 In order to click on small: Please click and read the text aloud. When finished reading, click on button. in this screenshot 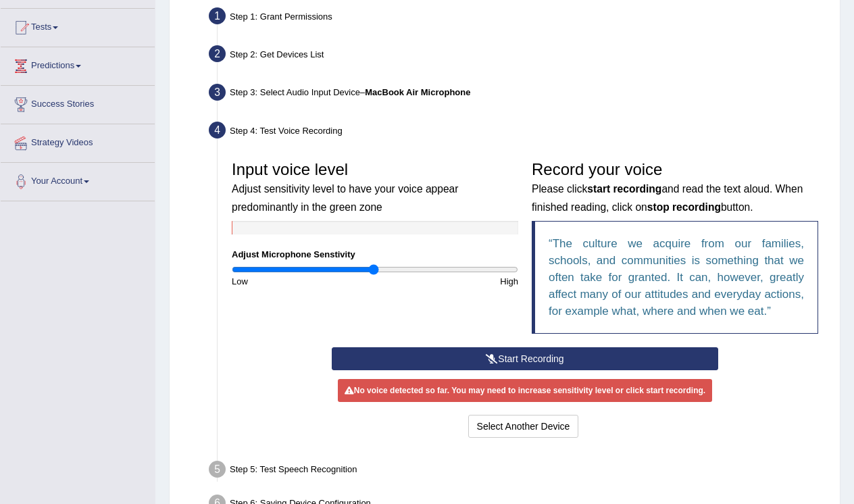, I will do `click(667, 197)`.